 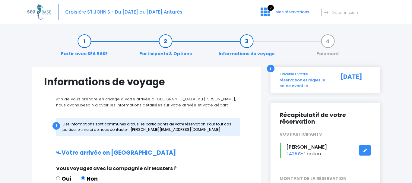 I want to click on label: Oui, so click(x=64, y=178).